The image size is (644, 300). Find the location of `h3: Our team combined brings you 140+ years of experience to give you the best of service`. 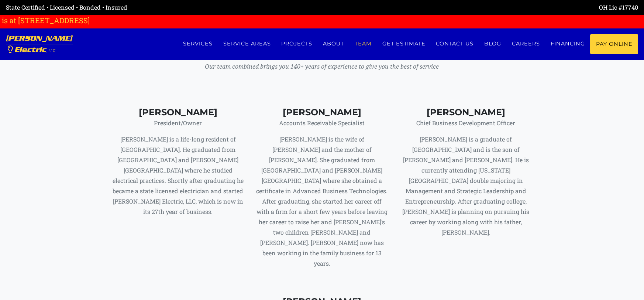

h3: Our team combined brings you 140+ years of experience to give you the best of service is located at coordinates (322, 67).